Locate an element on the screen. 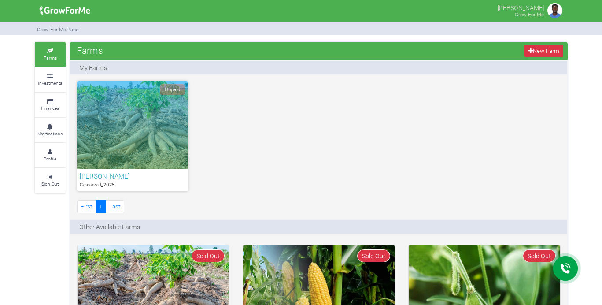 The image size is (602, 305). small: Sign Out is located at coordinates (50, 183).